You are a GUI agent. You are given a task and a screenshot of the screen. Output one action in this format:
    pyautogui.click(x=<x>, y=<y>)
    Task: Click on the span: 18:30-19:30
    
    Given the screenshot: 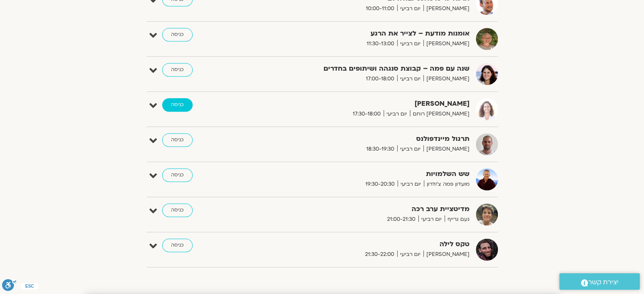 What is the action you would take?
    pyautogui.click(x=380, y=149)
    